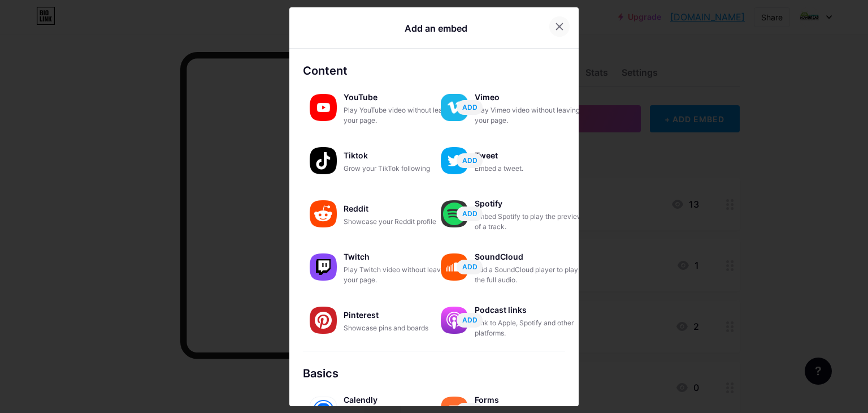 This screenshot has width=868, height=413. I want to click on div: Spotify, so click(531, 203).